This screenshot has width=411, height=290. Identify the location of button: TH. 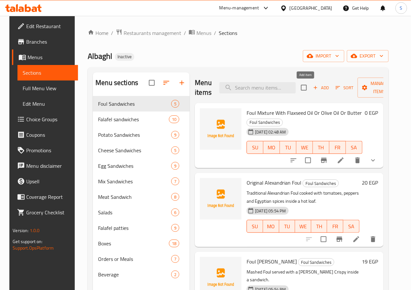
(319, 226).